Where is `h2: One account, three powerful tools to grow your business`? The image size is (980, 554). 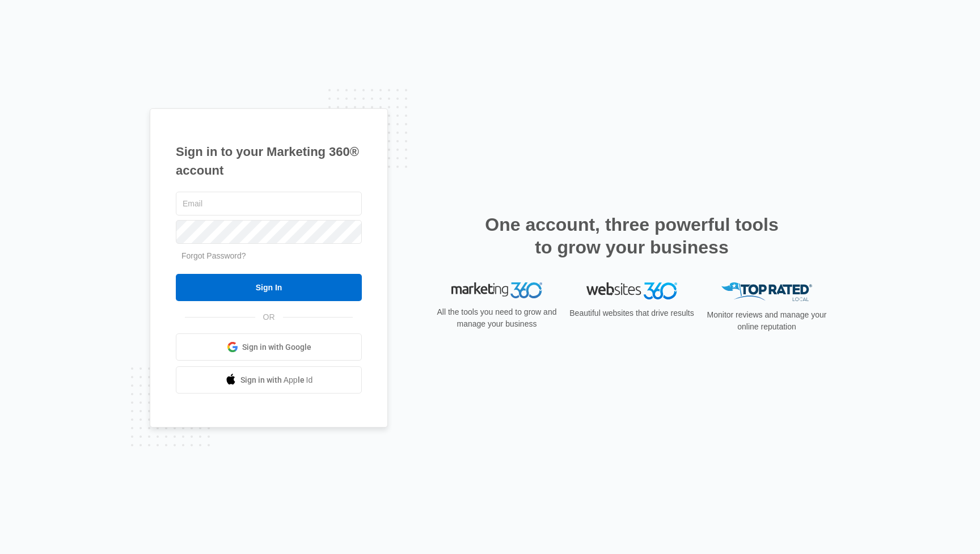 h2: One account, three powerful tools to grow your business is located at coordinates (632, 236).